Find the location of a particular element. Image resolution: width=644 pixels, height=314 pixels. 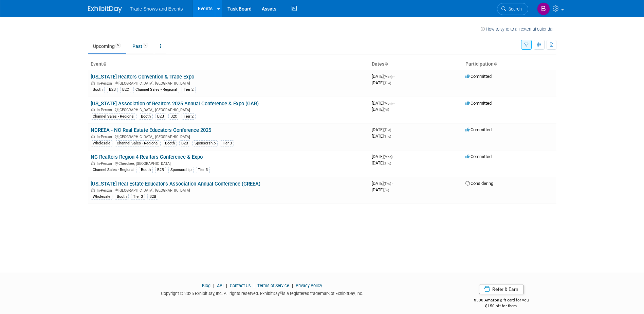

a: Blog is located at coordinates (206, 286).